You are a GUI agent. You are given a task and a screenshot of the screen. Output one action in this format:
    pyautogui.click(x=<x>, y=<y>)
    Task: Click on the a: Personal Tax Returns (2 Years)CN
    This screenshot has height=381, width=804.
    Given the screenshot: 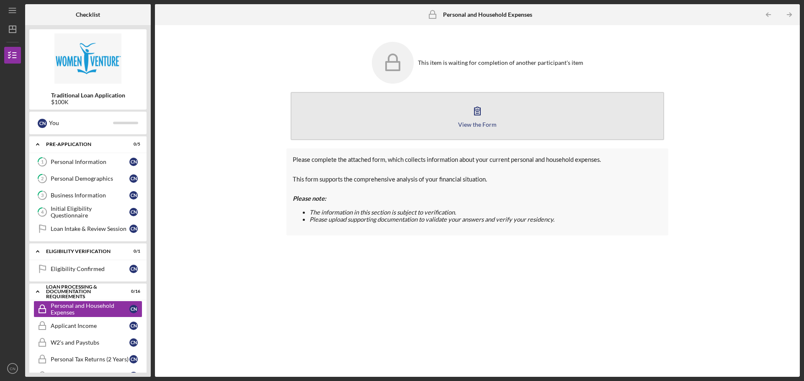 What is the action you would take?
    pyautogui.click(x=88, y=360)
    